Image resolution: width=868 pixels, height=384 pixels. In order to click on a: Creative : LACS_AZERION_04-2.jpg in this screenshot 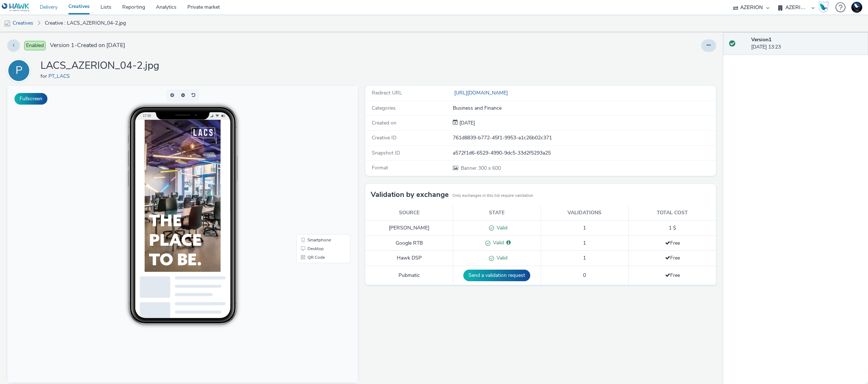, I will do `click(86, 23)`.